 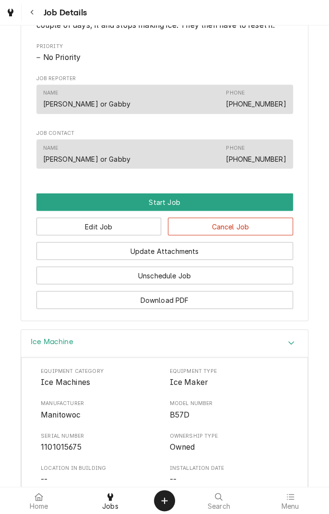 I want to click on span: Menu, so click(x=290, y=506).